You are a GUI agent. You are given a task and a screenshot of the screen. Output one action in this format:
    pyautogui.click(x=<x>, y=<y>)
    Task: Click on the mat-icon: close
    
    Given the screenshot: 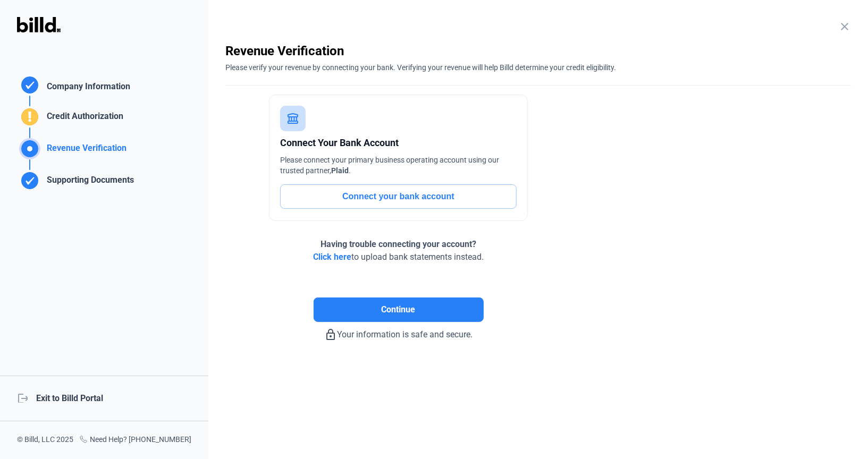 What is the action you would take?
    pyautogui.click(x=845, y=26)
    